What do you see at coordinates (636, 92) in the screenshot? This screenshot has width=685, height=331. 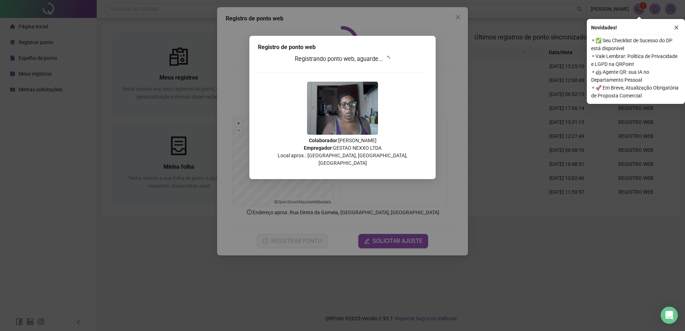 I see `span: ⚬ 🚀 Em Breve, Atualização Obrigatória de Proposta Comercial` at bounding box center [636, 92].